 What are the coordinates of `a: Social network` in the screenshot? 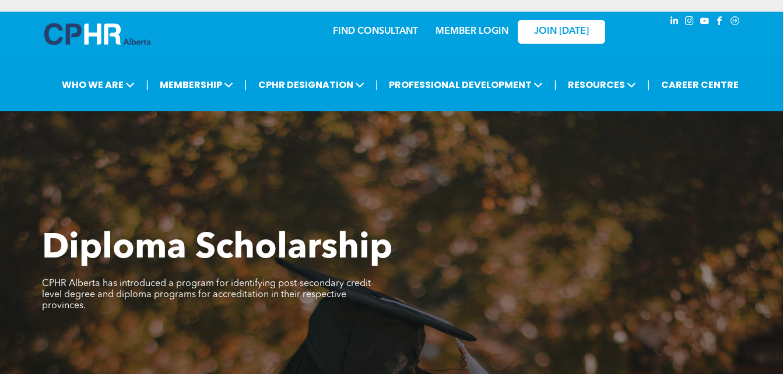 It's located at (735, 22).